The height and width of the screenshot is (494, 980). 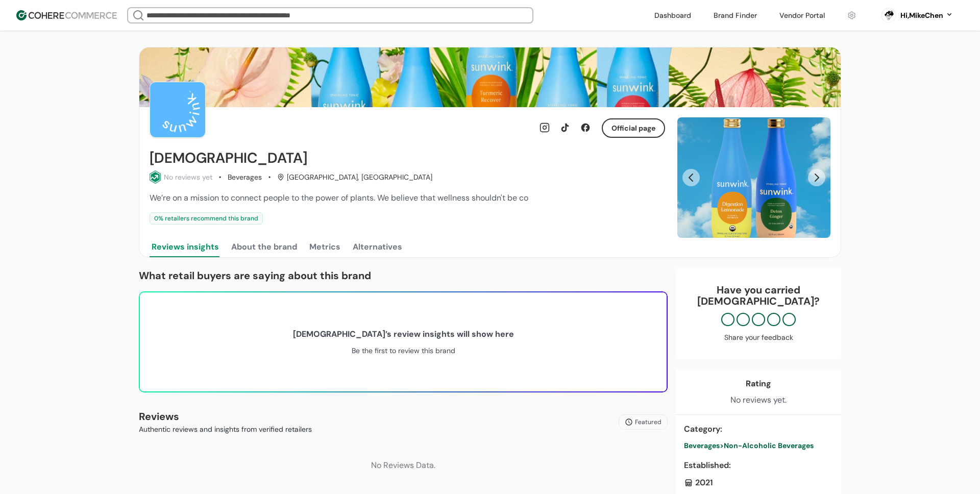 What do you see at coordinates (66, 16) in the screenshot?
I see `img: Cohere Logo` at bounding box center [66, 16].